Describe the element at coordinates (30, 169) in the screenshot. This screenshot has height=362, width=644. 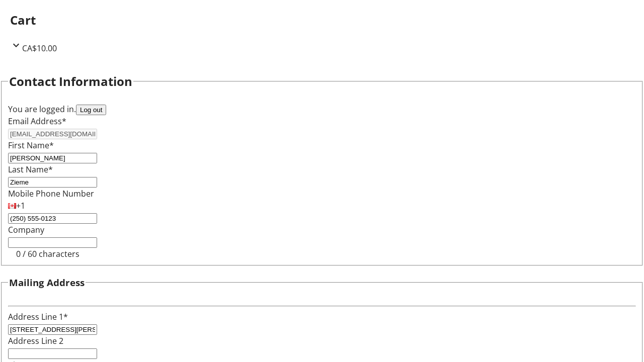
I see `label: Last Name*` at that location.